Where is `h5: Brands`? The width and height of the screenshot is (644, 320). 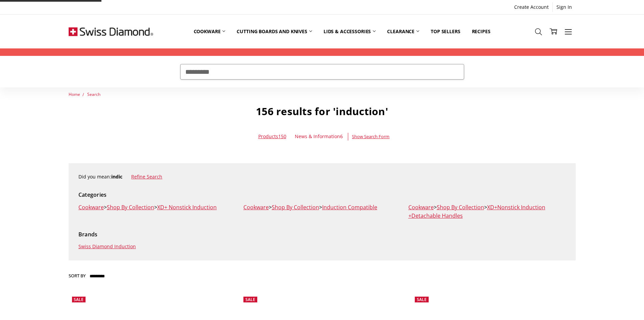
h5: Brands is located at coordinates (322, 234).